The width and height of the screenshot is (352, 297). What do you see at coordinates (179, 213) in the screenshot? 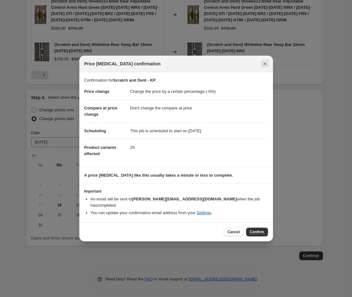
I see `li: You can update your confirmation email address from your .` at bounding box center [179, 213].